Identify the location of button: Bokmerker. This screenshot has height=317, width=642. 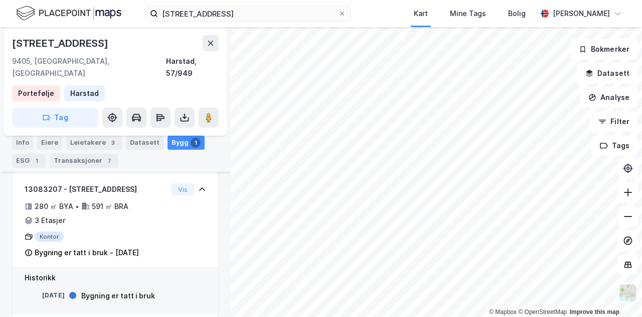
(604, 49).